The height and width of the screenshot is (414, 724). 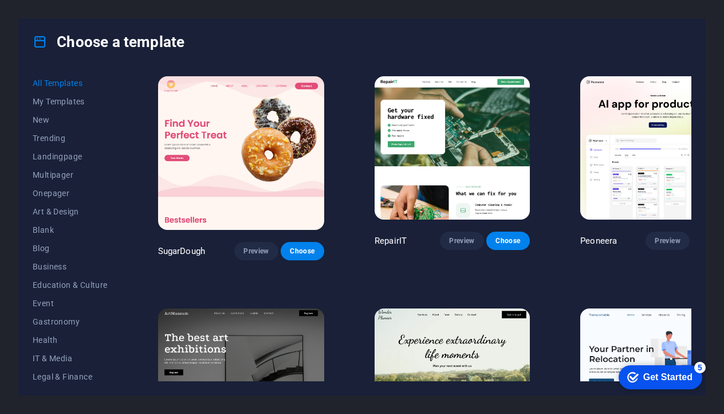 I want to click on h4: Choose a template, so click(x=108, y=42).